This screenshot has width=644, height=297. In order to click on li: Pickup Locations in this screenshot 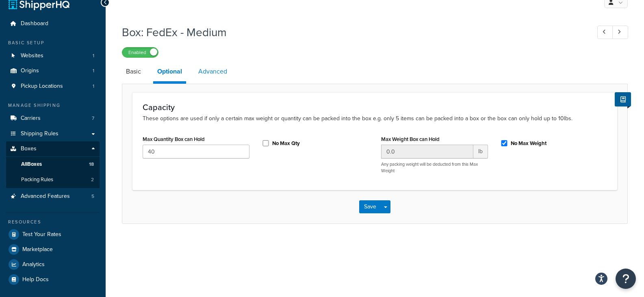, I will do `click(53, 86)`.